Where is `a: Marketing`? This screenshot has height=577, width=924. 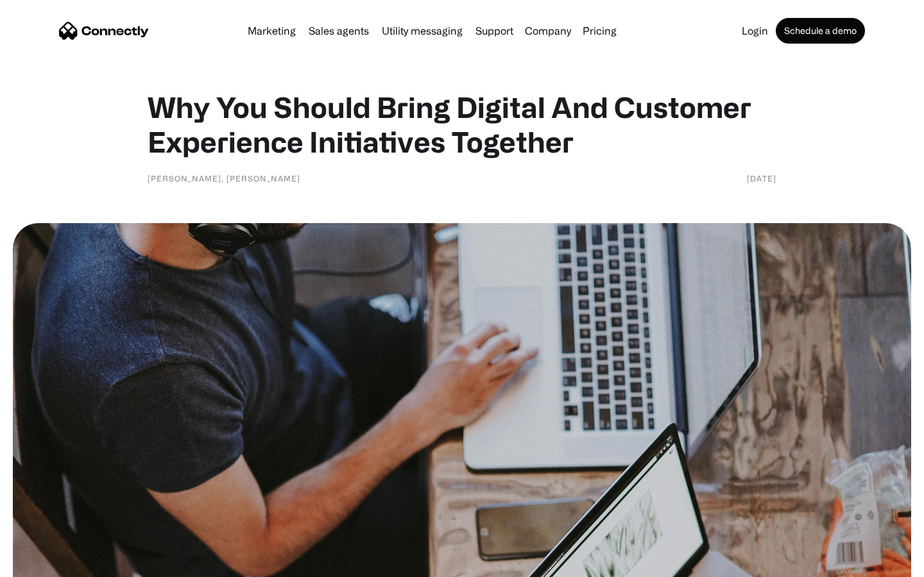
a: Marketing is located at coordinates (272, 31).